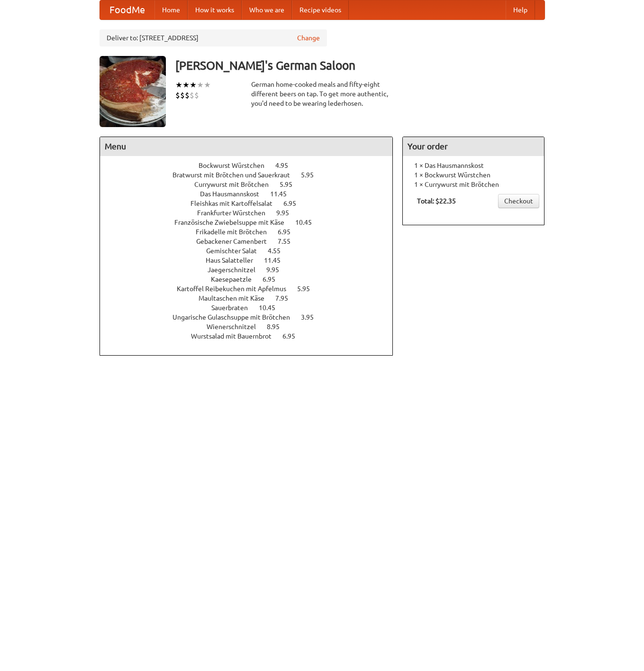  Describe the element at coordinates (252, 203) in the screenshot. I see `a: Fleishkas mit Kartoffelsalat 6.95` at that location.